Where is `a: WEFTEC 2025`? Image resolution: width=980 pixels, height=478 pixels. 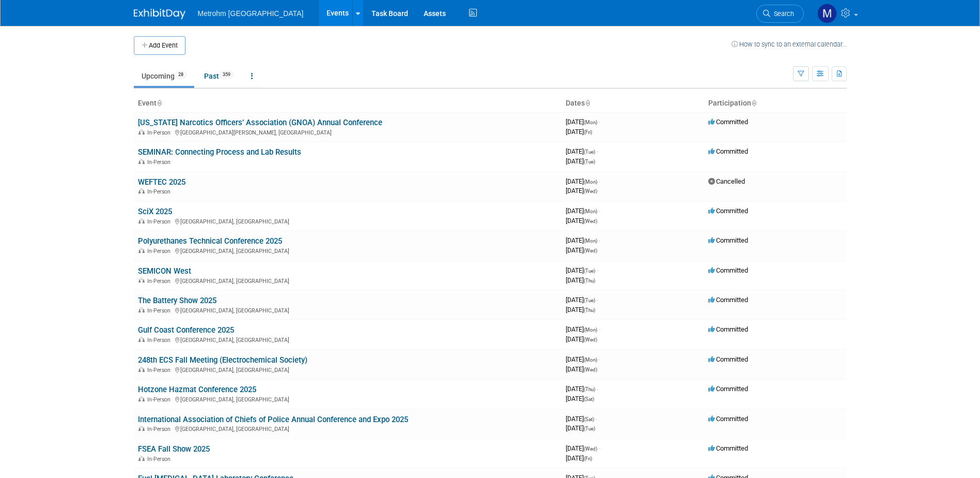 a: WEFTEC 2025 is located at coordinates (162, 182).